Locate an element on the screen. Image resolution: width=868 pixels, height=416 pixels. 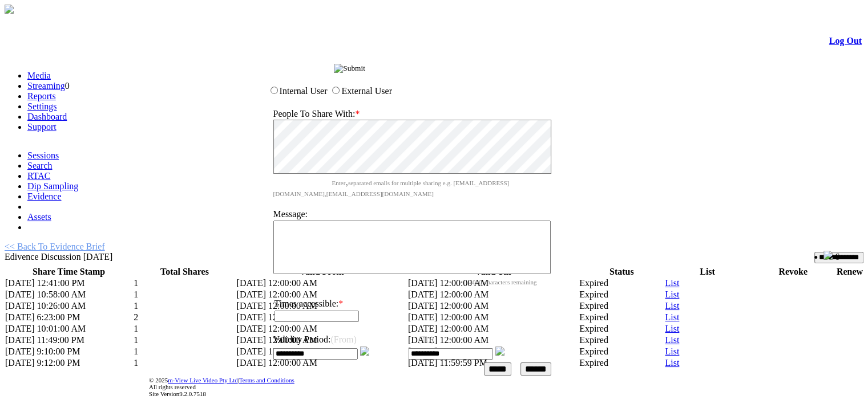
p: People To Share With: is located at coordinates (412, 114).